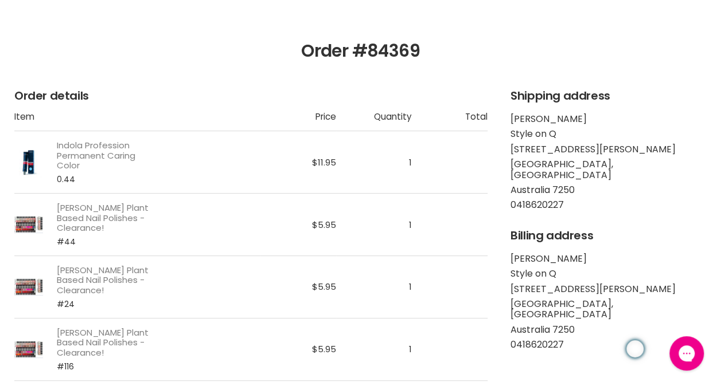 This screenshot has width=721, height=386. I want to click on span: #44, so click(106, 242).